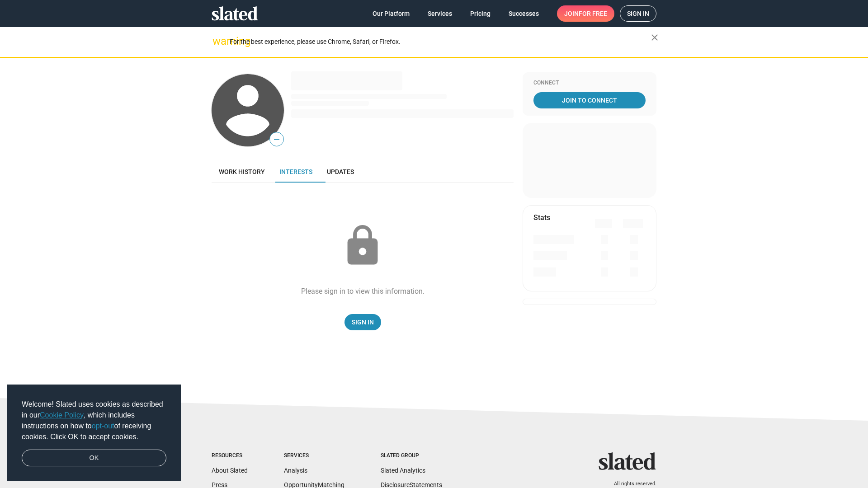  Describe the element at coordinates (411, 456) in the screenshot. I see `div: Slated Group` at that location.